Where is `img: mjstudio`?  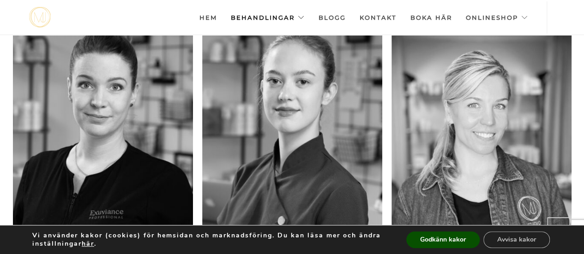 img: mjstudio is located at coordinates (40, 17).